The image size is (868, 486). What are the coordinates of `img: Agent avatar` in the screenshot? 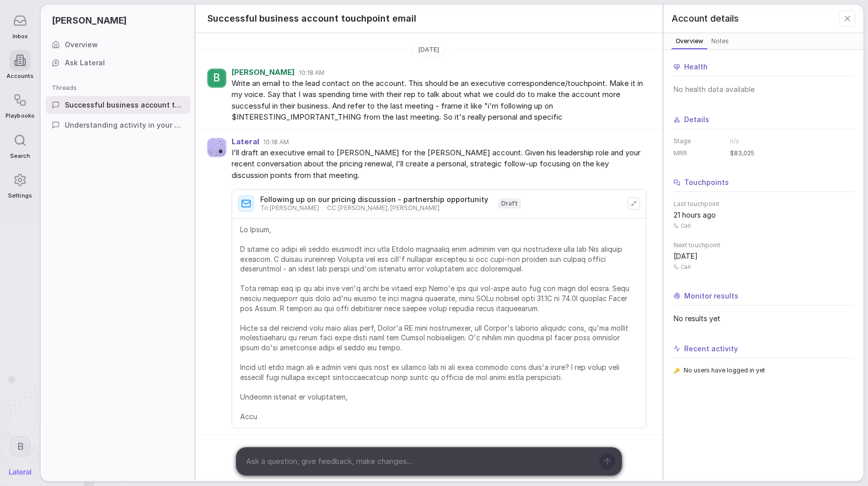 It's located at (217, 147).